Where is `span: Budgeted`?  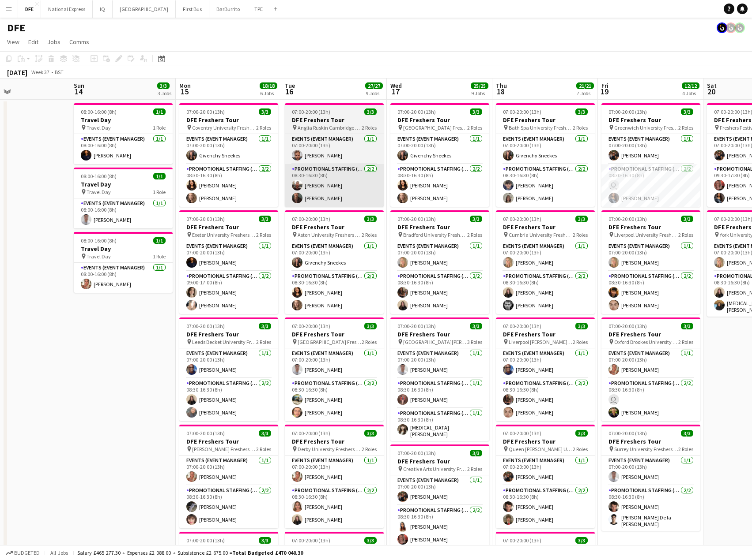 span: Budgeted is located at coordinates (27, 553).